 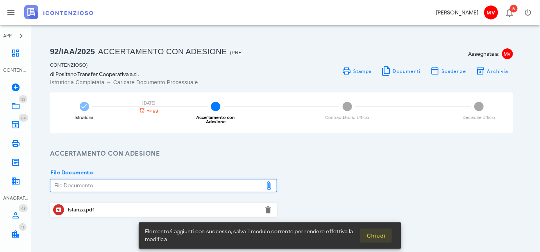 What do you see at coordinates (163, 82) in the screenshot?
I see `div: Istruttoria Completata → Caricare Documento Processuale` at bounding box center [163, 82].